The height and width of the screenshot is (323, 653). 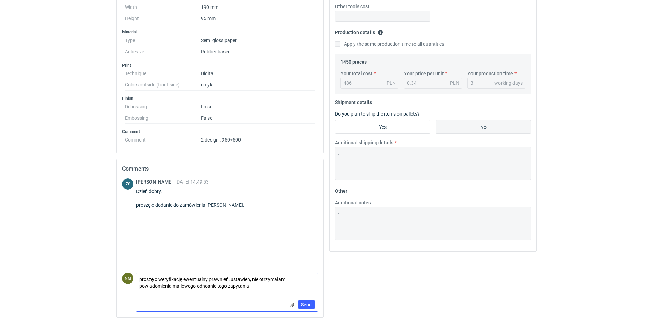 What do you see at coordinates (307, 304) in the screenshot?
I see `span: Send` at bounding box center [307, 304].